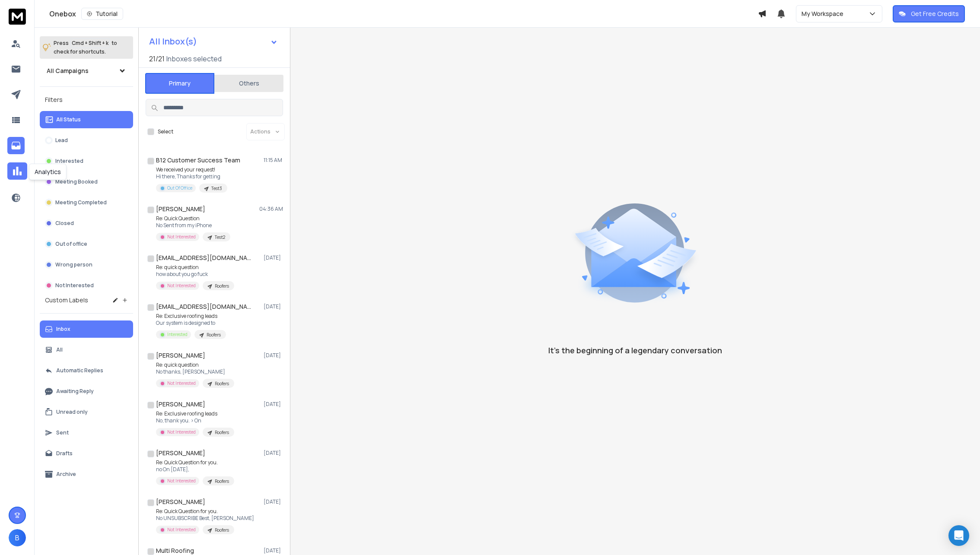 This screenshot has height=555, width=980. Describe the element at coordinates (86, 265) in the screenshot. I see `button: Wrong person` at that location.